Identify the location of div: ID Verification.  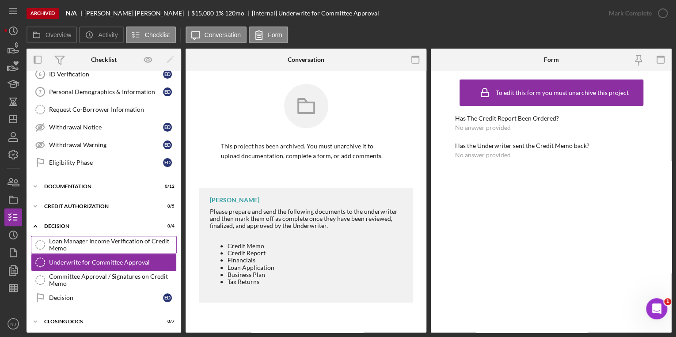
(106, 74).